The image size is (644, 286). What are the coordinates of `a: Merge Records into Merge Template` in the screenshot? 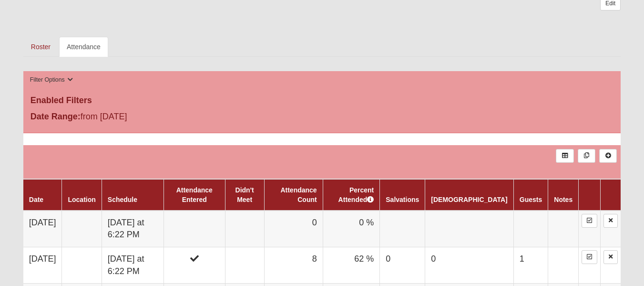 It's located at (586, 156).